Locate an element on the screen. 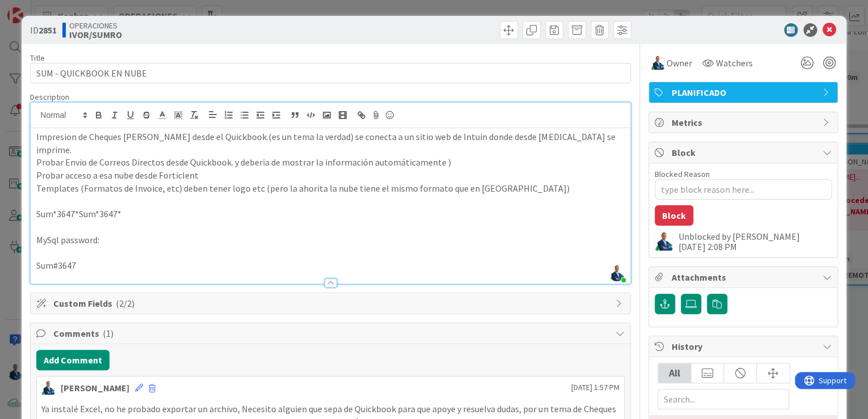 The image size is (868, 419). span: Custom Fields is located at coordinates (332, 303).